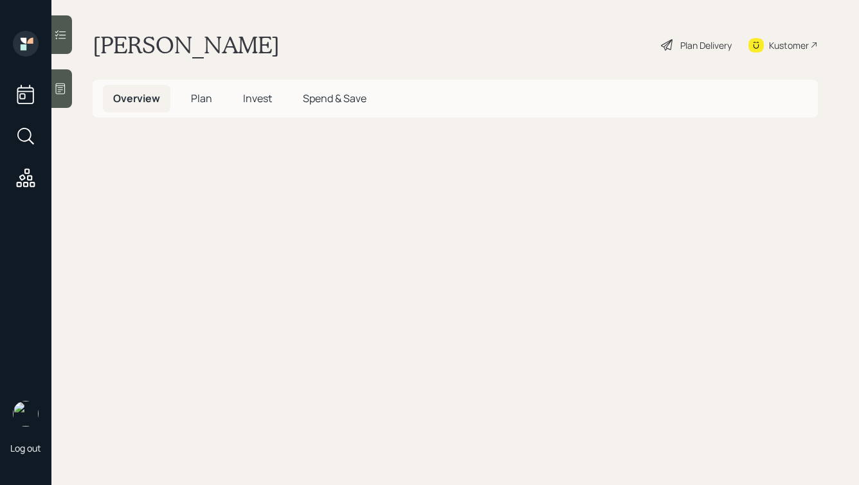 This screenshot has height=485, width=859. What do you see at coordinates (706, 45) in the screenshot?
I see `div: Plan Delivery` at bounding box center [706, 45].